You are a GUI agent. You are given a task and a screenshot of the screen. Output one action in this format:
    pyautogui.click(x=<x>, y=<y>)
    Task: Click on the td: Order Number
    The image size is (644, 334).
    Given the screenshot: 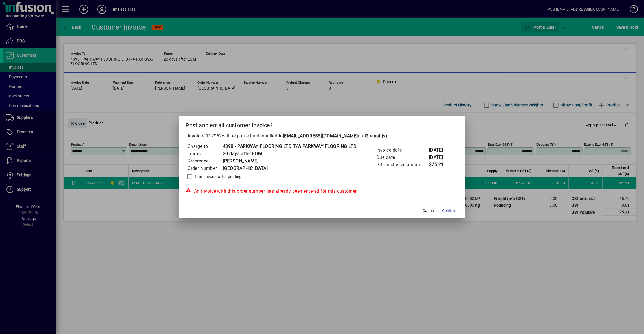 What is the action you would take?
    pyautogui.click(x=205, y=168)
    